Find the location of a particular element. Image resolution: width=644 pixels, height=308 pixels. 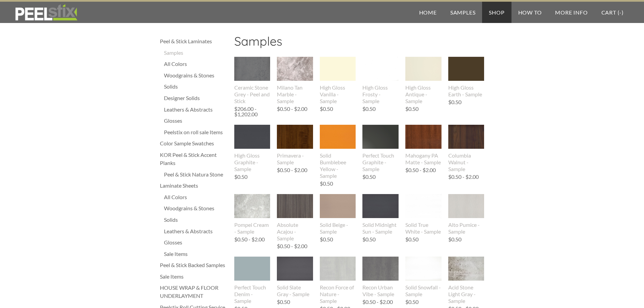

div: Peel & Stick Laminates is located at coordinates (194, 41).